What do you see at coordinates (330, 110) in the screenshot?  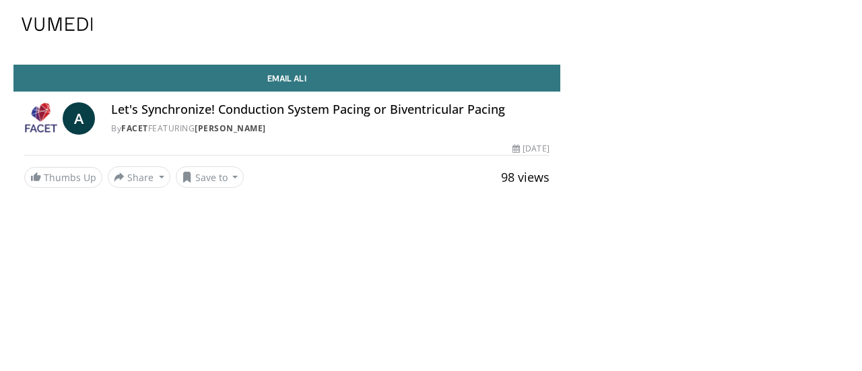 I see `h4: Let's Synchronize! Conduction System Pacing or Biventricular Pacing` at bounding box center [330, 110].